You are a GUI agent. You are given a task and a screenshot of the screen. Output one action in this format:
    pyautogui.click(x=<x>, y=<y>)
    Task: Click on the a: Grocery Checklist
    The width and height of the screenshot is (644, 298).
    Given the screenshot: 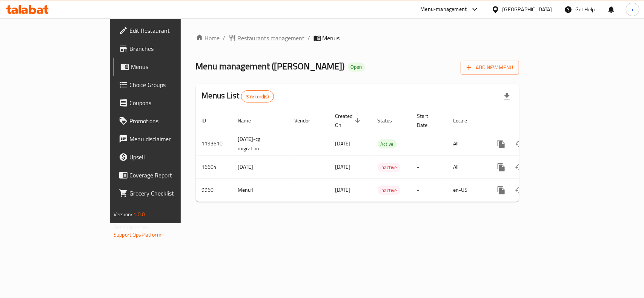 What is the action you would take?
    pyautogui.click(x=165, y=193)
    